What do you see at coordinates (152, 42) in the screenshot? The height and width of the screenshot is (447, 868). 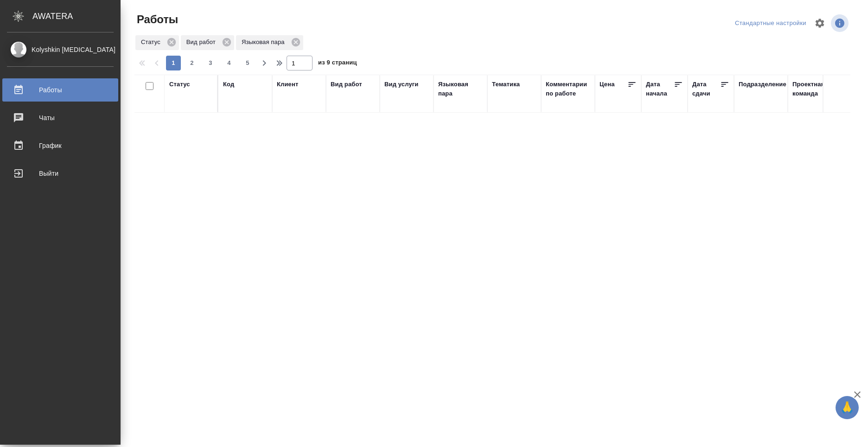 I see `p: Статус` at bounding box center [152, 42].